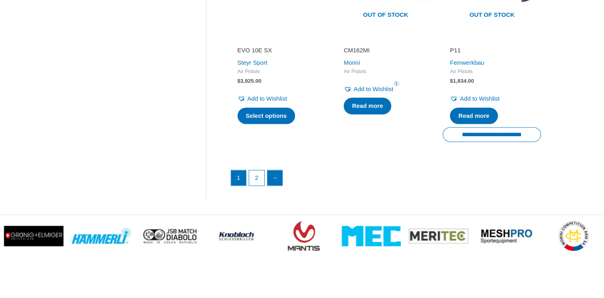 This screenshot has height=298, width=604. I want to click on a: Read more about “P11”, so click(474, 116).